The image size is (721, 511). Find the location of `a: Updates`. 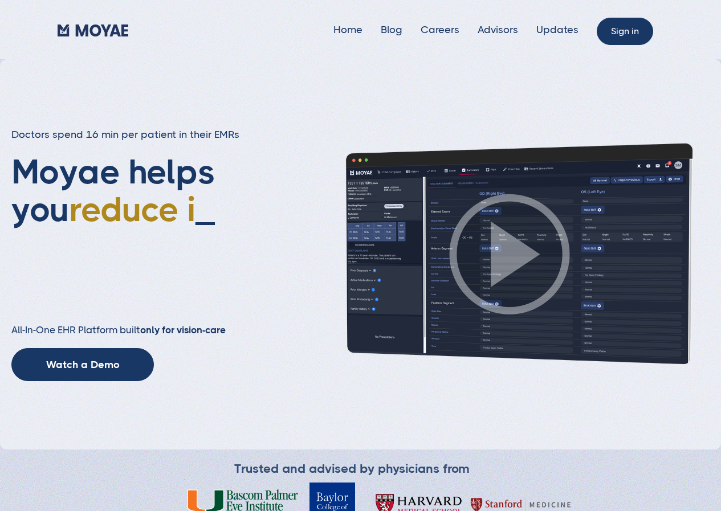

a: Updates is located at coordinates (557, 30).